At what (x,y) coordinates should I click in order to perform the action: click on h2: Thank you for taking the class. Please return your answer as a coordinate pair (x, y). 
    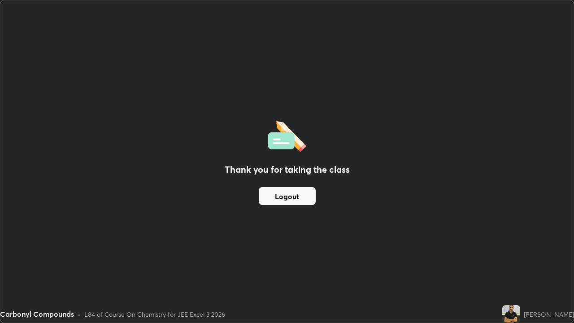
    Looking at the image, I should click on (287, 169).